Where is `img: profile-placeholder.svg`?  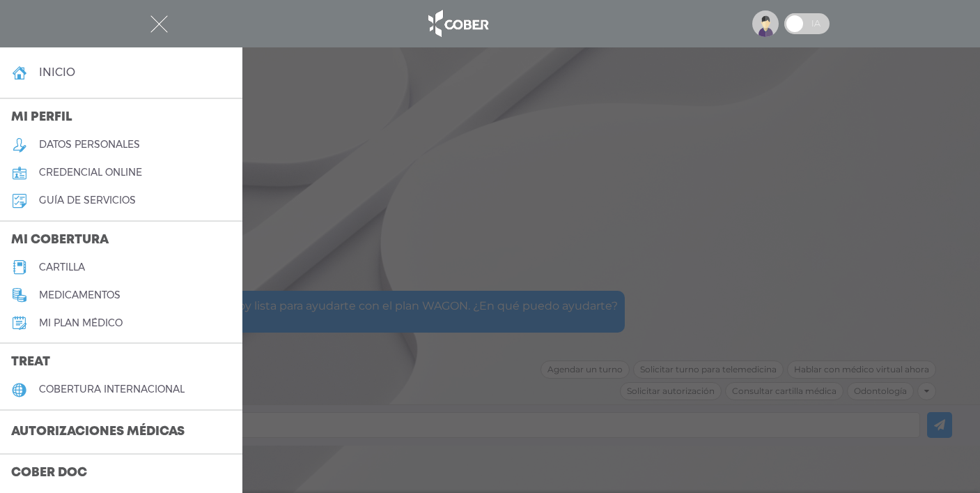
img: profile-placeholder.svg is located at coordinates (766, 23).